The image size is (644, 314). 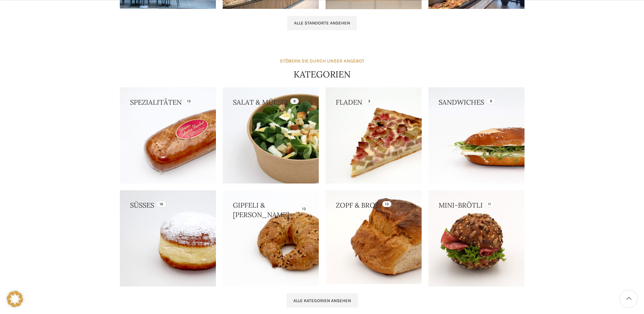 What do you see at coordinates (629, 299) in the screenshot?
I see `a: Scroll to top button` at bounding box center [629, 299].